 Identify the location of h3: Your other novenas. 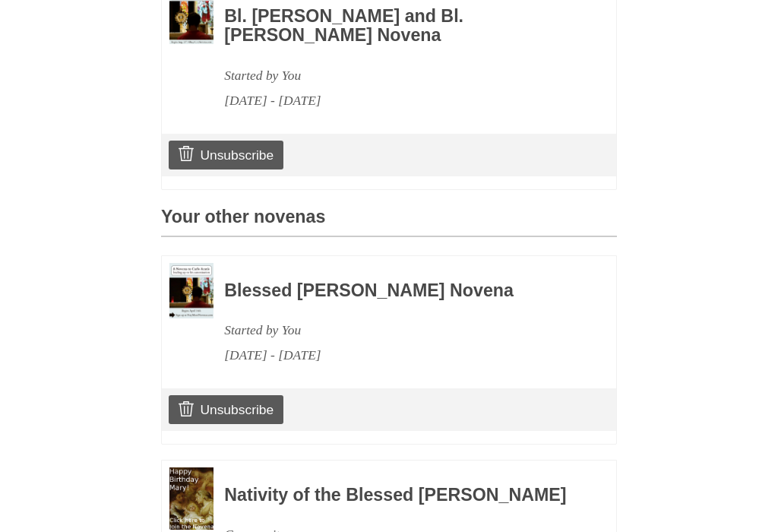
(389, 223).